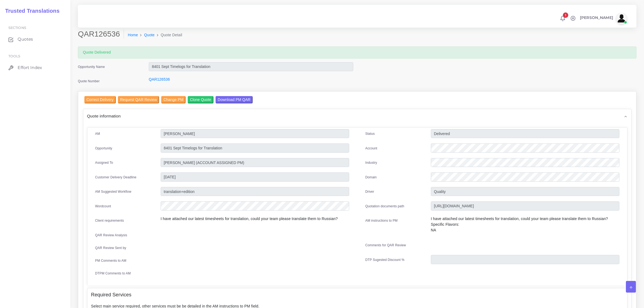  What do you see at coordinates (104, 149) in the screenshot?
I see `label: Opportunity` at bounding box center [104, 149].